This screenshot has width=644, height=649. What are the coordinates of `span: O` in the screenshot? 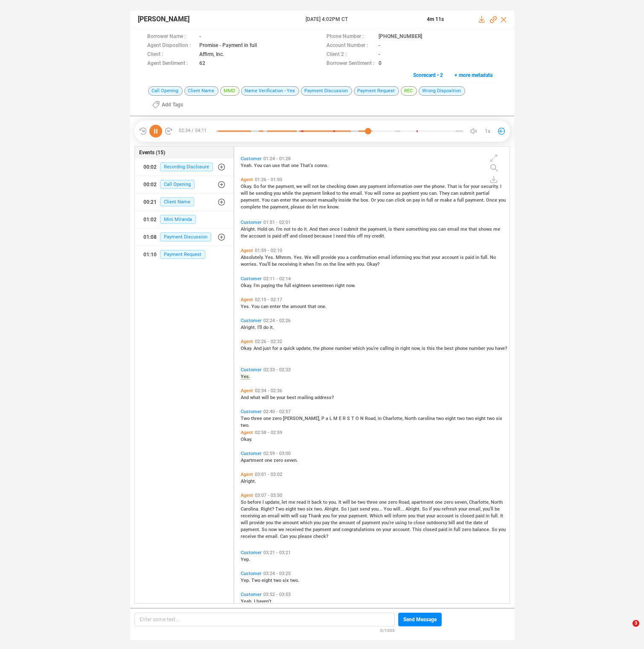 It's located at (358, 418).